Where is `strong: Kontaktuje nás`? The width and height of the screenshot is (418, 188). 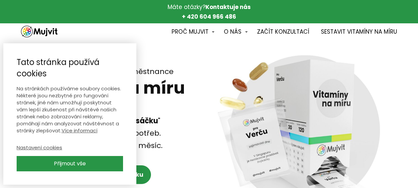 strong: Kontaktuje nás is located at coordinates (228, 7).